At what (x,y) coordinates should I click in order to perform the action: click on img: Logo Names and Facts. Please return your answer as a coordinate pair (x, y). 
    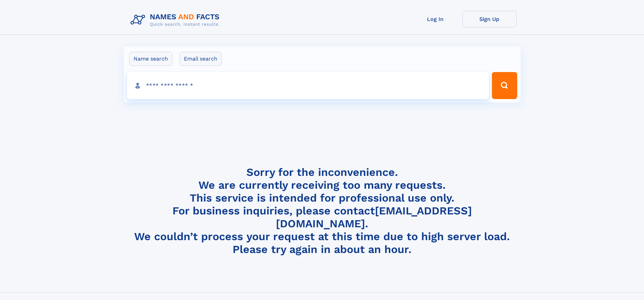
    Looking at the image, I should click on (177, 20).